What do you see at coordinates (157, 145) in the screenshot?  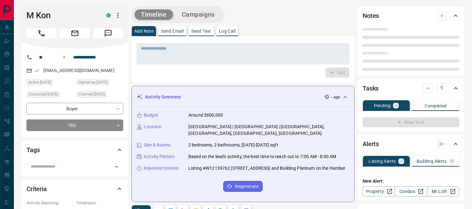 I see `p: Size & Rooms` at bounding box center [157, 145].